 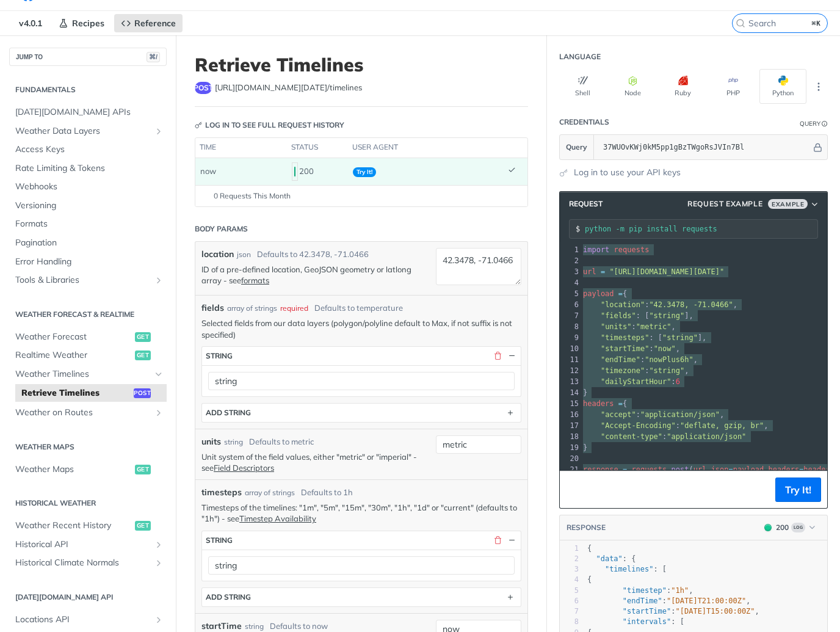 What do you see at coordinates (84, 413) in the screenshot?
I see `span: Weather on Routes` at bounding box center [84, 413].